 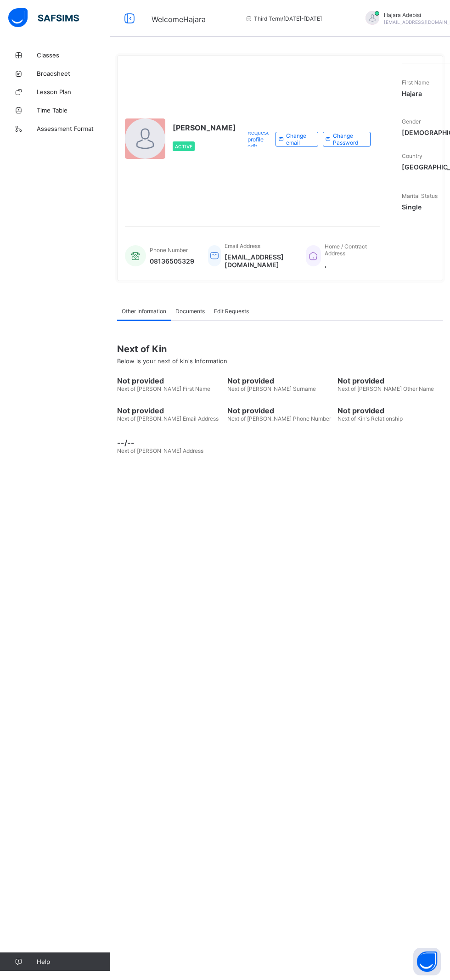 I want to click on span: Welcome Hajara, so click(x=178, y=19).